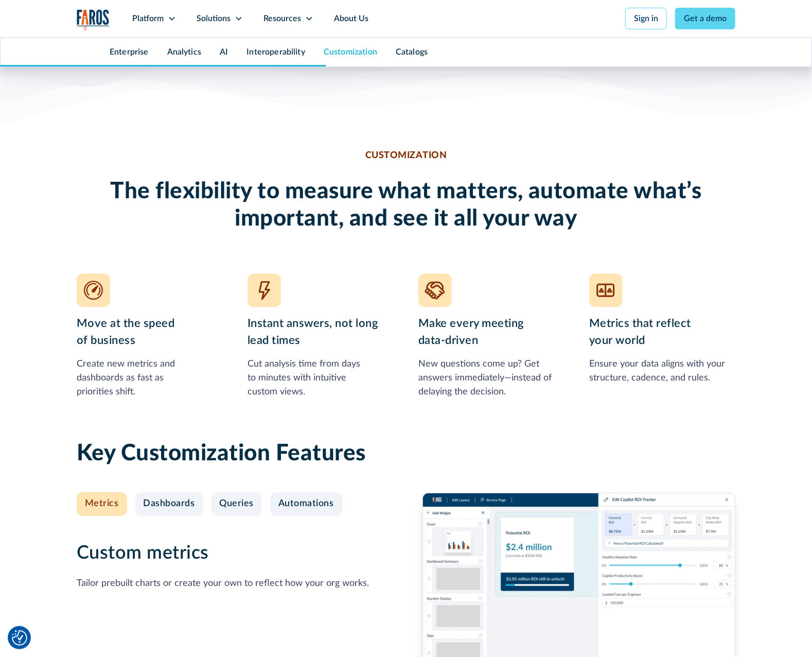 The width and height of the screenshot is (812, 657). I want to click on a: Customization, so click(351, 52).